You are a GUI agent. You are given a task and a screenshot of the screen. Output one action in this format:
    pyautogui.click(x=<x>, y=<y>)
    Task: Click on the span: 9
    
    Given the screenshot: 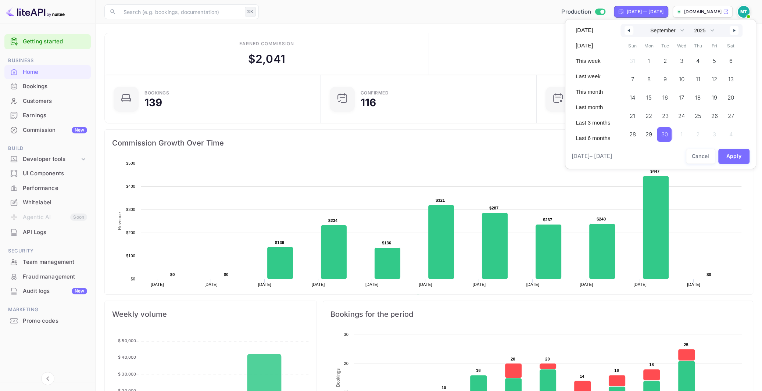 What is the action you would take?
    pyautogui.click(x=665, y=79)
    